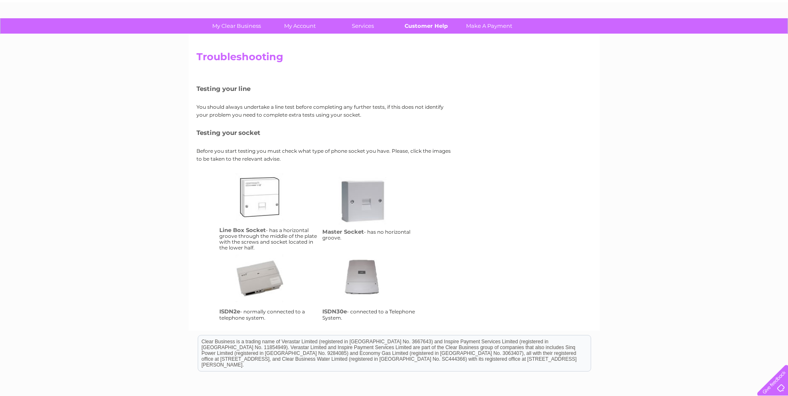  Describe the element at coordinates (660, 9) in the screenshot. I see `a: 0333 014 3131` at that location.